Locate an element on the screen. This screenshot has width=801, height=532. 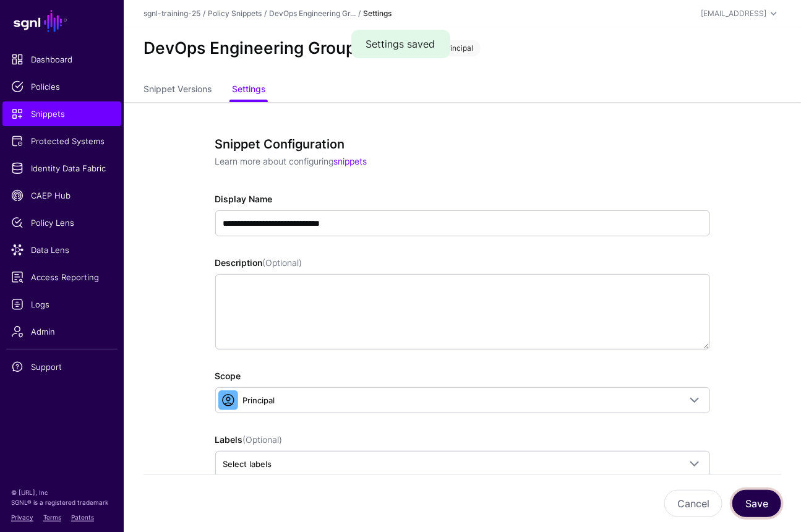
span: Policies is located at coordinates (62, 87).